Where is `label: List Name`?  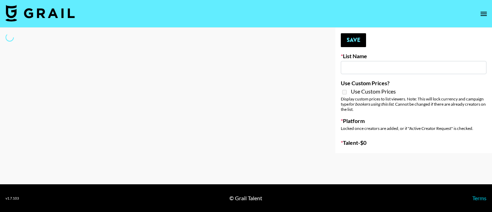 label: List Name is located at coordinates (414, 56).